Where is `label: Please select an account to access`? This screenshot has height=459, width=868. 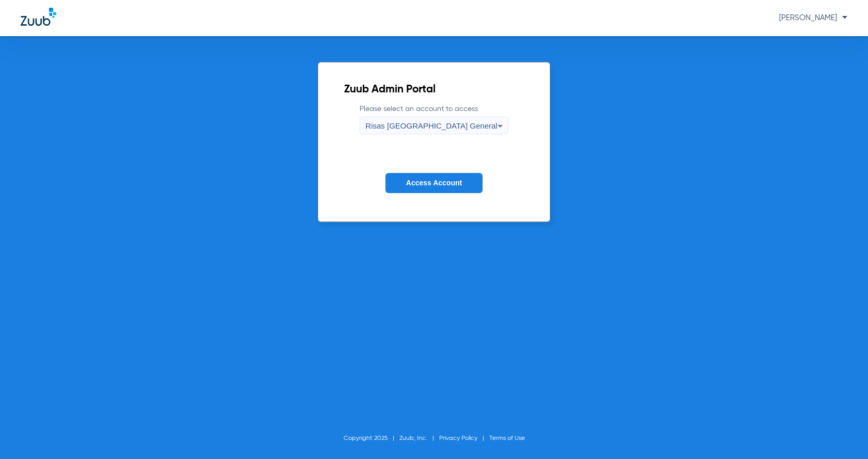
label: Please select an account to access is located at coordinates (434, 119).